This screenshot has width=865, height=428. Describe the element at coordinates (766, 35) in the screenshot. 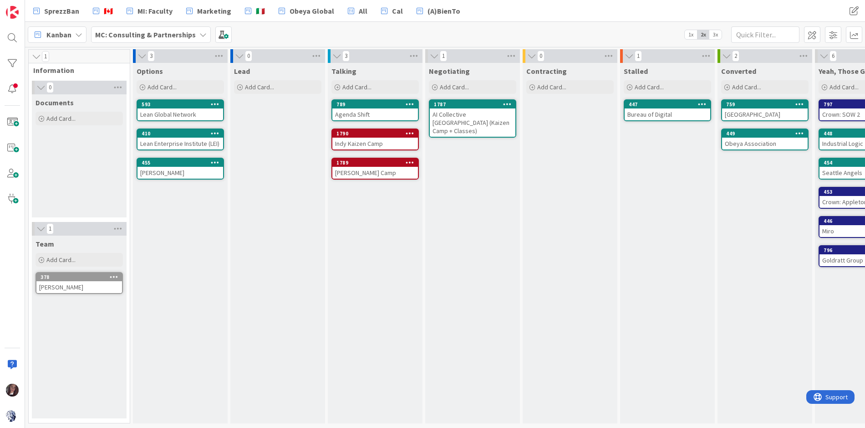

I see `input: Quick Filter...` at that location.